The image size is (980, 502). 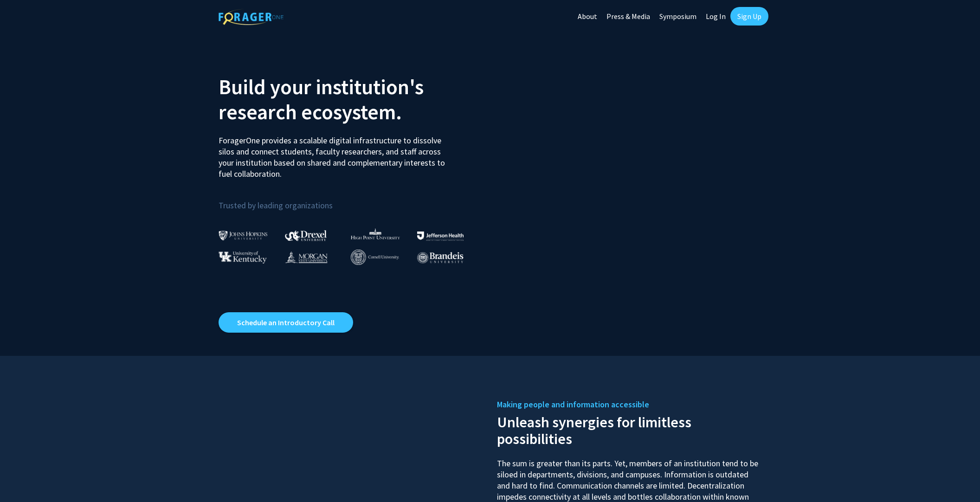 I want to click on img: Morgan State University, so click(x=306, y=257).